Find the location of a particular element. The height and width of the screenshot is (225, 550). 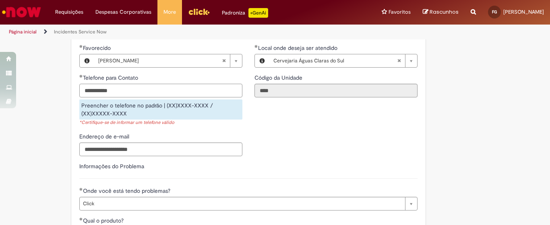

span: More is located at coordinates (170, 12).